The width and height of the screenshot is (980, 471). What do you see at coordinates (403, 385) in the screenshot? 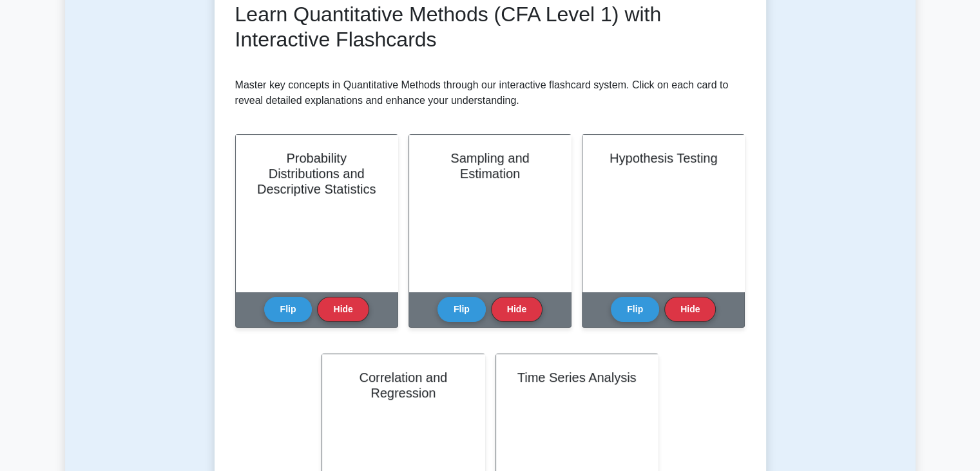
I see `h2: Correlation and Regression` at bounding box center [403, 385].